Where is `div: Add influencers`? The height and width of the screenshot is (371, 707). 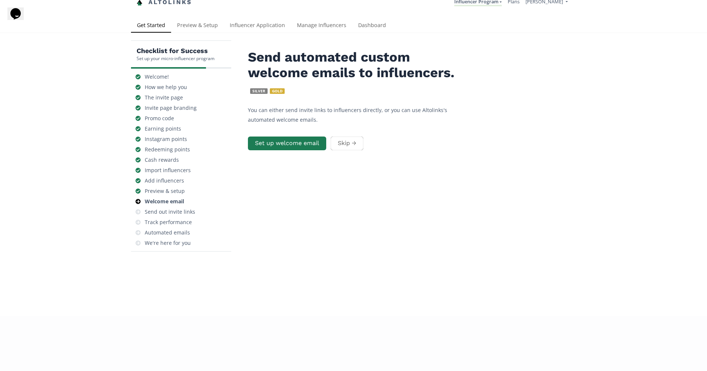 div: Add influencers is located at coordinates (164, 181).